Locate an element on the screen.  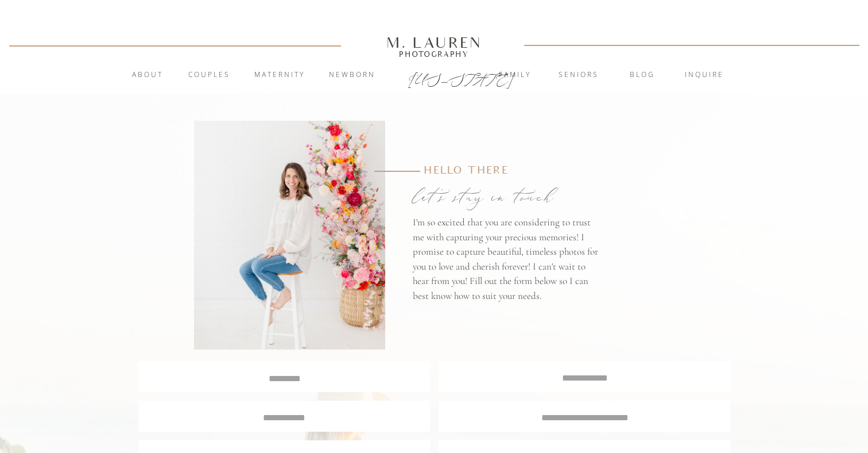
a: Newborn is located at coordinates (352, 76).